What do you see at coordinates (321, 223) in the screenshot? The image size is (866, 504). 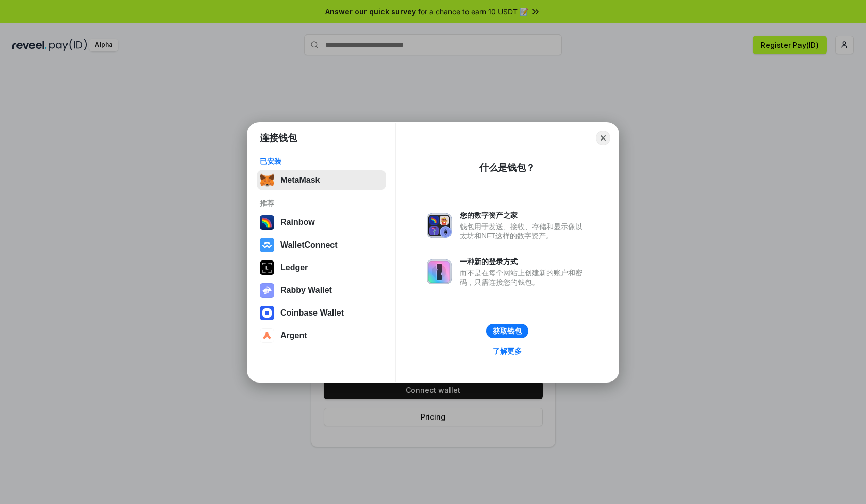 I see `button: Rainbow` at bounding box center [321, 223].